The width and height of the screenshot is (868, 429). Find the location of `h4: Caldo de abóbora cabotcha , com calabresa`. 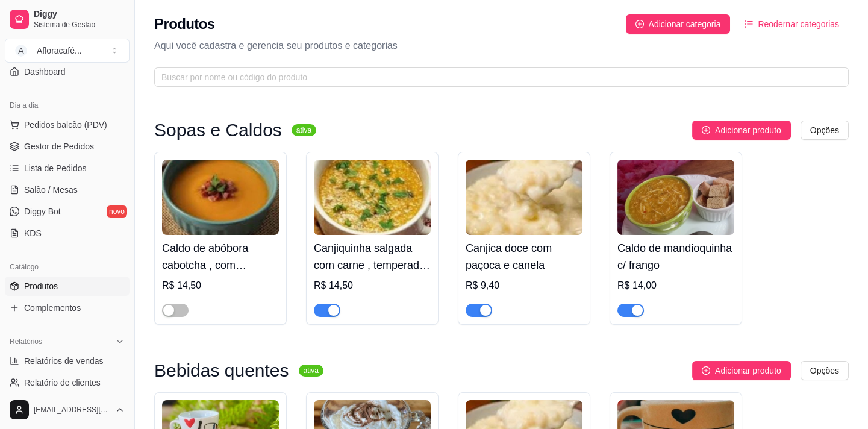

h4: Caldo de abóbora cabotcha , com calabresa is located at coordinates (220, 257).